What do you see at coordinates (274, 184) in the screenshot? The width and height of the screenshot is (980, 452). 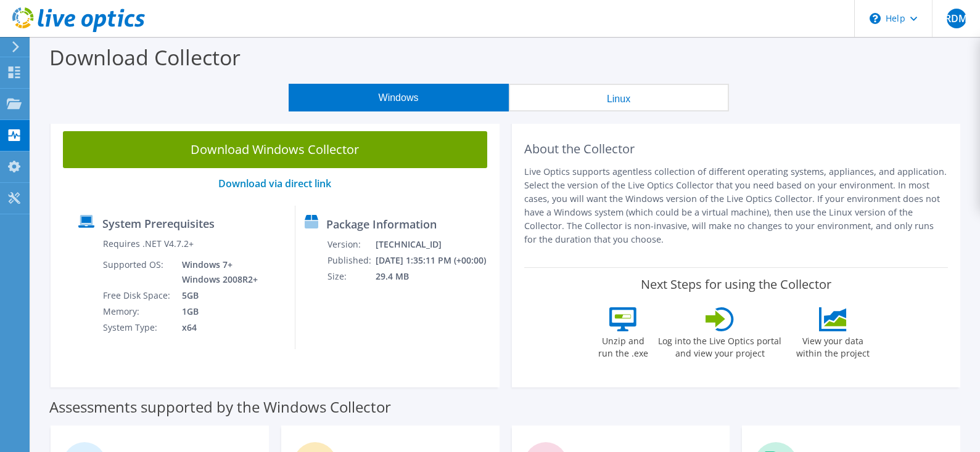 I see `a: Download via direct link` at bounding box center [274, 184].